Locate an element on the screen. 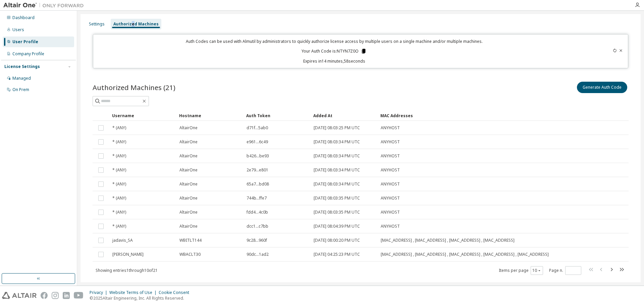  span: Showing entries 1 through 10 of 21 is located at coordinates (126, 270).